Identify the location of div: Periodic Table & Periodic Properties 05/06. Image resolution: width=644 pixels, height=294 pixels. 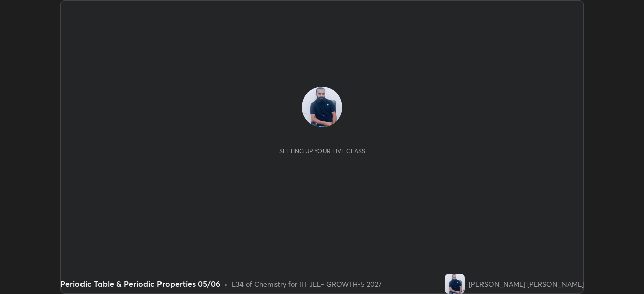
(140, 284).